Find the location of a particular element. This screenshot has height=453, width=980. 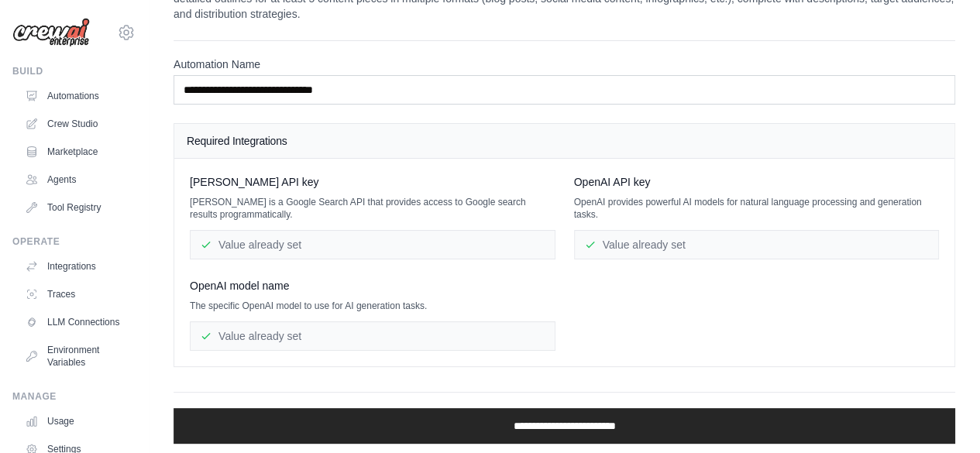

a: Traces is located at coordinates (77, 294).